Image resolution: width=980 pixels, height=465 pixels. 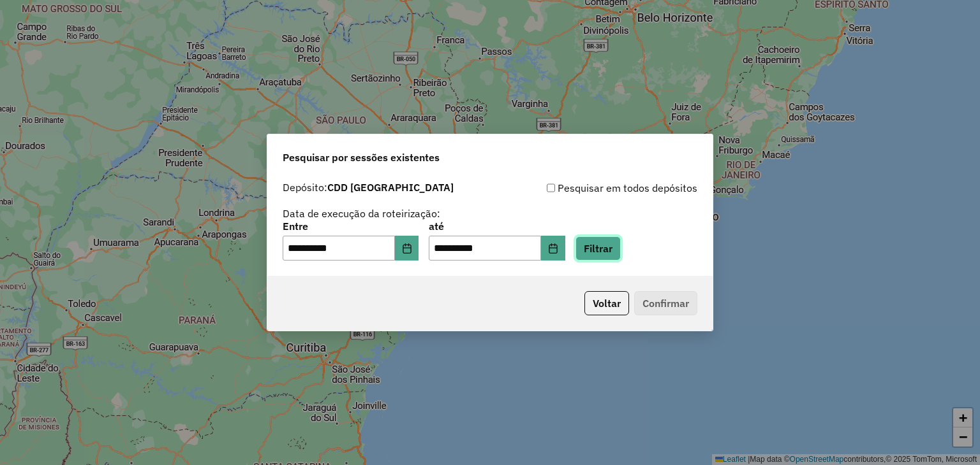 What do you see at coordinates (597, 249) in the screenshot?
I see `button: Filtrar` at bounding box center [597, 249].